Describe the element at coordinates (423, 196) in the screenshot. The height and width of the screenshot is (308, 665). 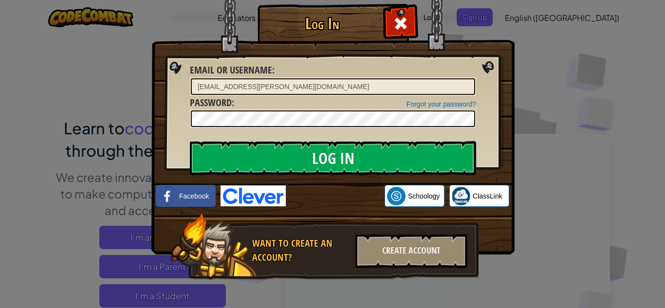
I see `span: Schoology` at that location.